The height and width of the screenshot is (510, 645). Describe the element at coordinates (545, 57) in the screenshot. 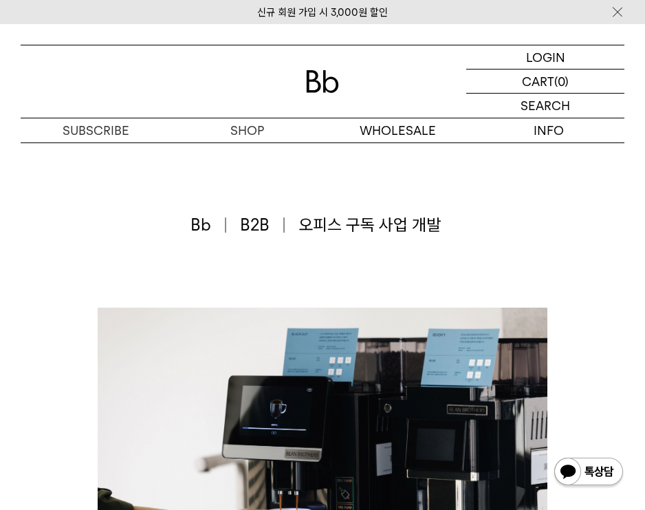

I see `p: LOGIN` at that location.